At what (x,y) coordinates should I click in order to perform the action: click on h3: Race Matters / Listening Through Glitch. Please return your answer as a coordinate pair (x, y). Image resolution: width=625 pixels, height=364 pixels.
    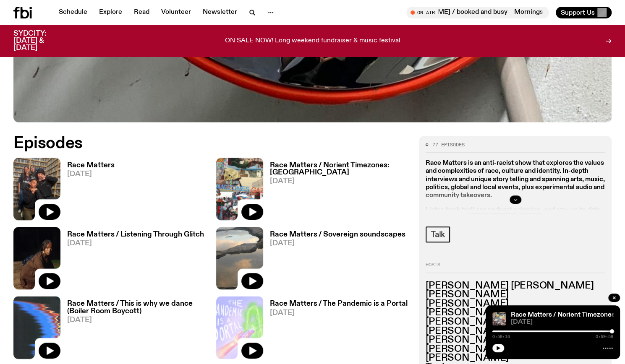
    Looking at the image, I should click on (135, 234).